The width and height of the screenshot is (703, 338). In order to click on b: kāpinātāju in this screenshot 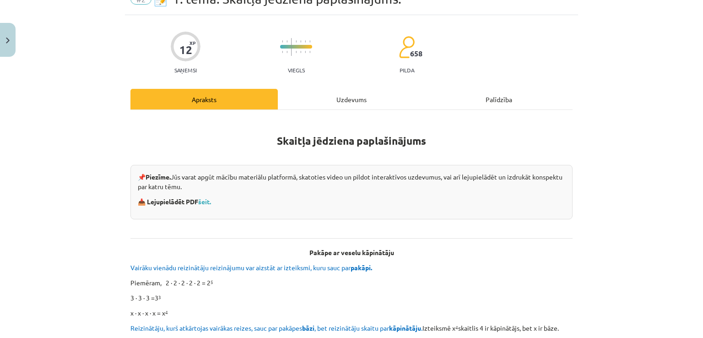, I will do `click(405, 328)`.